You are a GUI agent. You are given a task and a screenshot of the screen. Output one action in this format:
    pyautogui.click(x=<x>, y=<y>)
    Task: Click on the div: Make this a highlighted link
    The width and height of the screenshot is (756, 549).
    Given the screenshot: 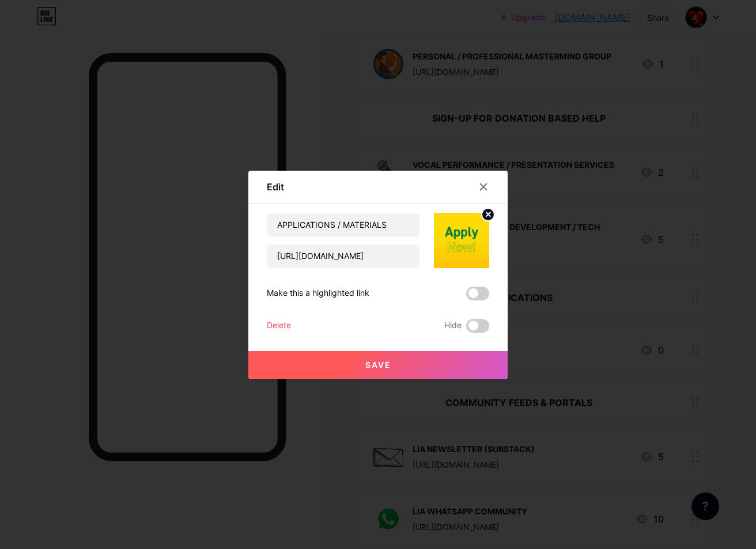 What is the action you would take?
    pyautogui.click(x=318, y=294)
    